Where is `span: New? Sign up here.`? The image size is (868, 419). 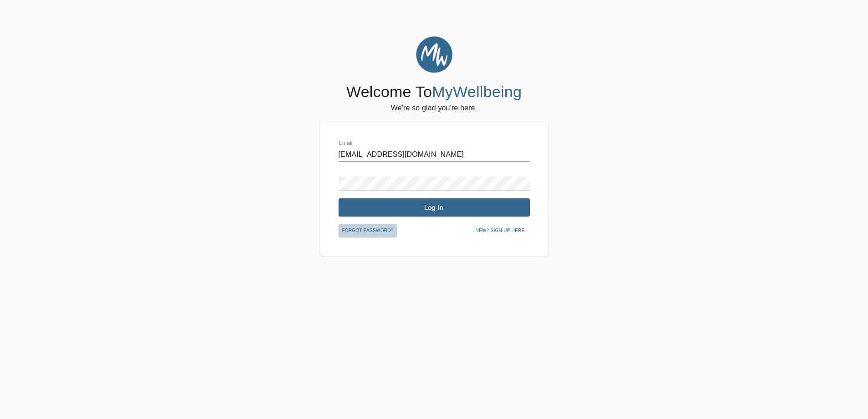 span: New? Sign up here. is located at coordinates (501, 231).